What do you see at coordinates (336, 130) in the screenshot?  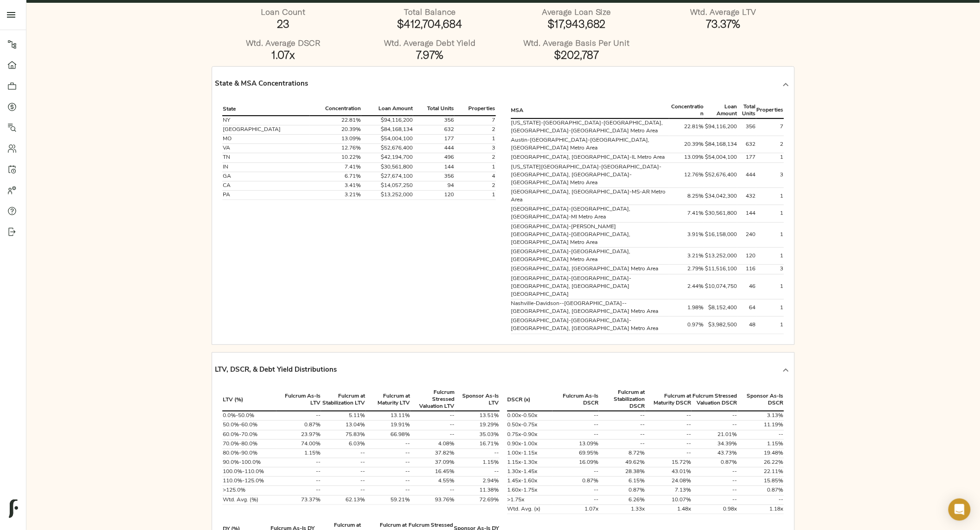 I see `td: 20.39%` at bounding box center [336, 130].